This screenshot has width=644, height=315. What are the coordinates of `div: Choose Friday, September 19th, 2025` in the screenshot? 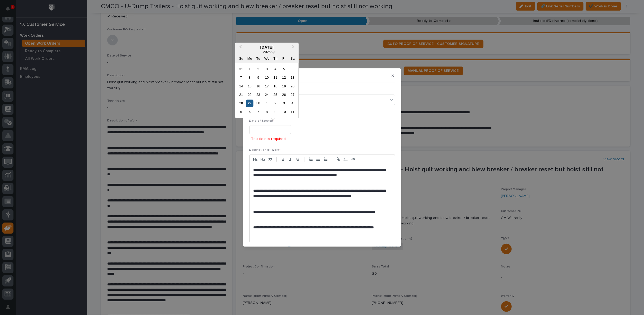 It's located at (284, 86).